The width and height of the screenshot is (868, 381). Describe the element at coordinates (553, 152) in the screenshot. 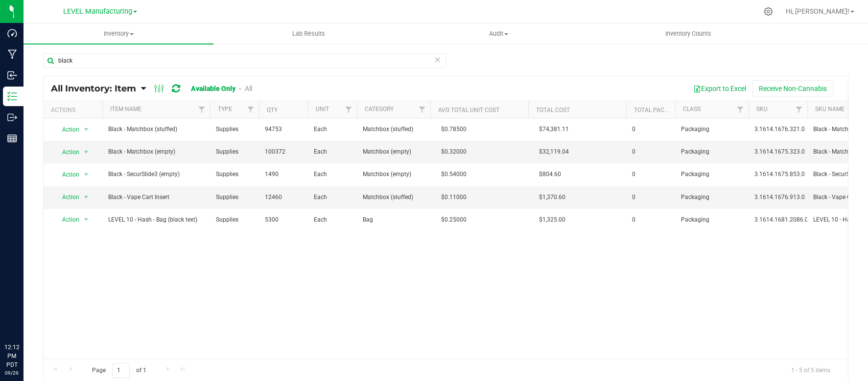

I see `span: $32,119.04` at that location.